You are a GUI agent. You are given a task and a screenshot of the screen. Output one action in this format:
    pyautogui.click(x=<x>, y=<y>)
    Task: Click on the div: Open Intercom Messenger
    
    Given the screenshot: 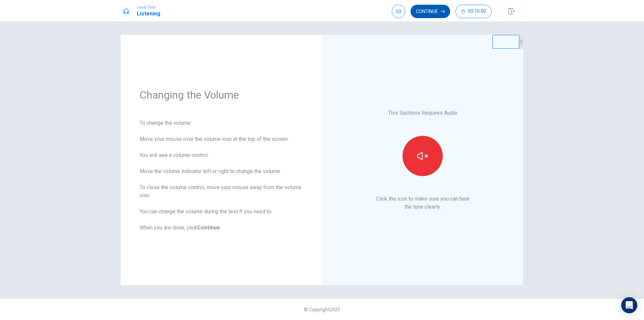 What is the action you would take?
    pyautogui.click(x=630, y=305)
    